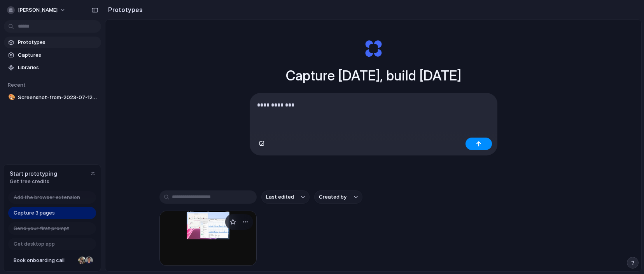 The image size is (644, 274). What do you see at coordinates (280, 197) in the screenshot?
I see `span: Last edited` at bounding box center [280, 197].